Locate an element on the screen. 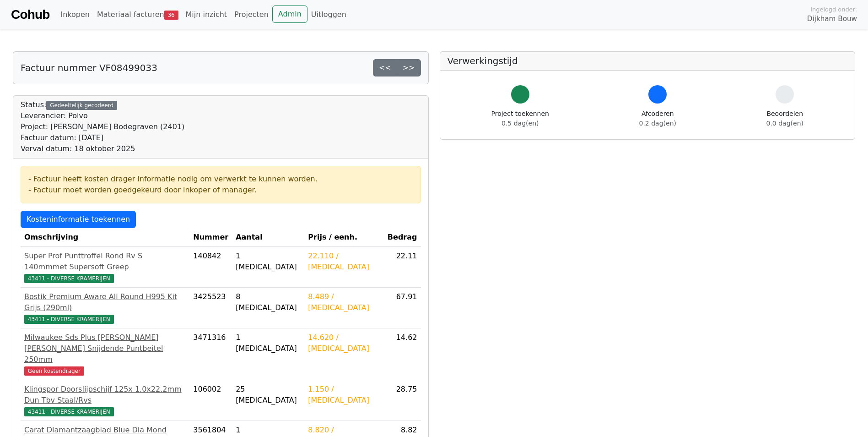  td: 140842 is located at coordinates (210, 267).